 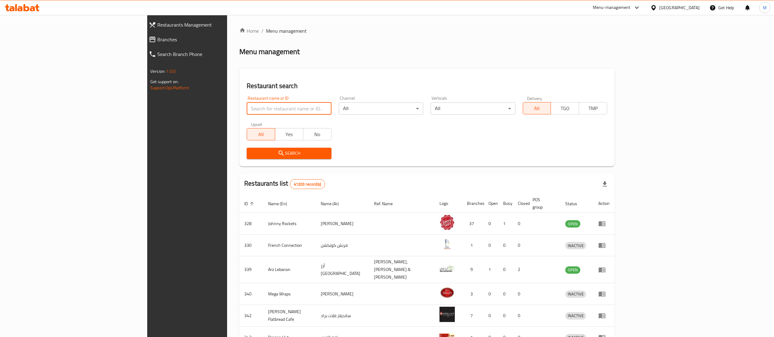 I want to click on td: 3, so click(x=473, y=294).